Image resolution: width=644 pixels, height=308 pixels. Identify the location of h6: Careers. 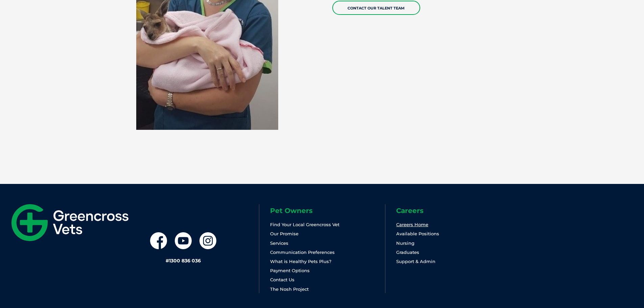
(454, 210).